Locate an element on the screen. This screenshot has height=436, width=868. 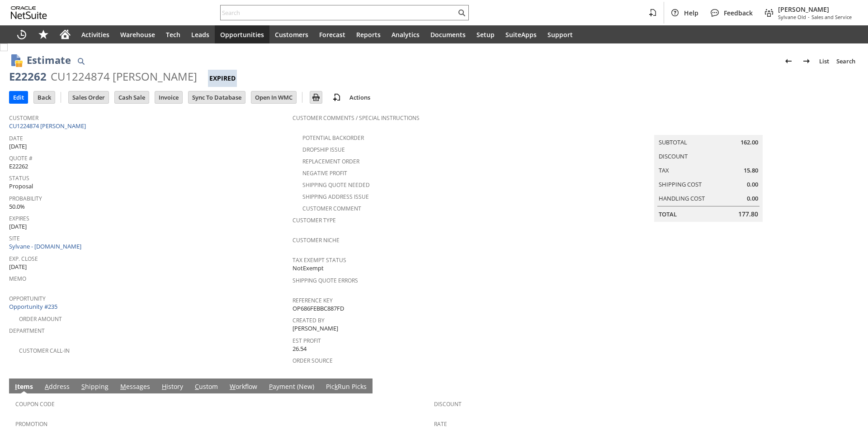
img: Previous is located at coordinates (789, 61).